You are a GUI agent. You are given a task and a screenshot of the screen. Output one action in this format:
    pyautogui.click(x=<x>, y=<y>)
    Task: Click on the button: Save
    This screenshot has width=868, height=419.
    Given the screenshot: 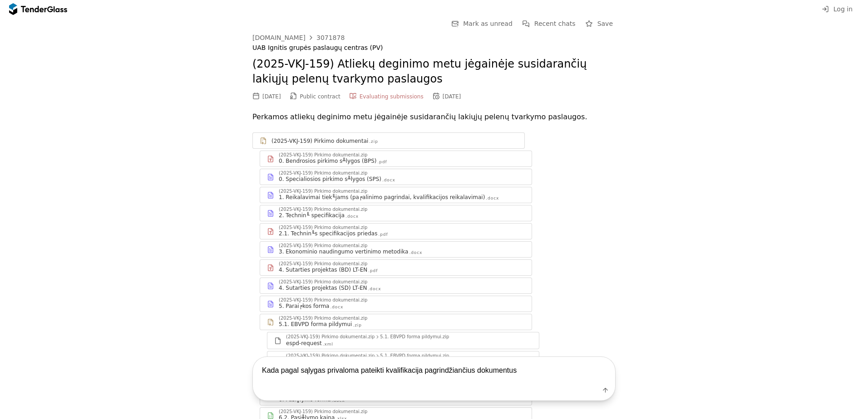 What is the action you would take?
    pyautogui.click(x=599, y=23)
    